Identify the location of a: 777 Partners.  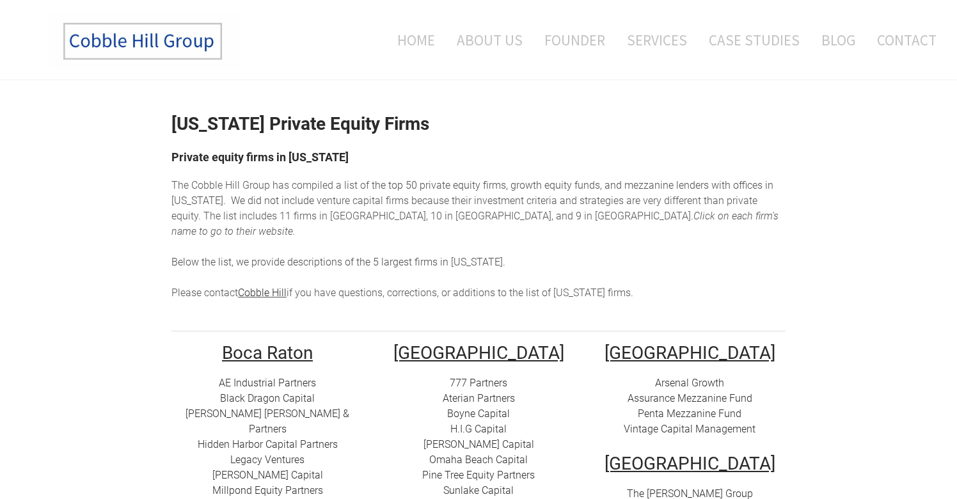
(478, 383).